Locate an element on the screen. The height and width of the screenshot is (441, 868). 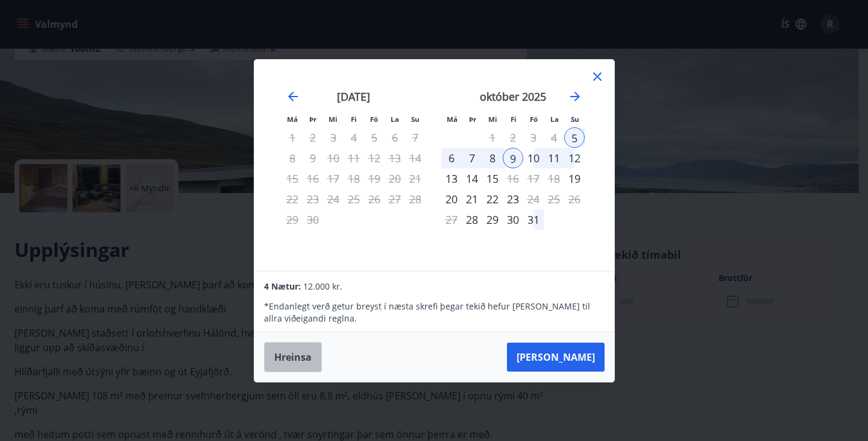
td: Choose miðvikudagur, 22. október 2025 as your check-in date. It’s available. is located at coordinates (492, 199).